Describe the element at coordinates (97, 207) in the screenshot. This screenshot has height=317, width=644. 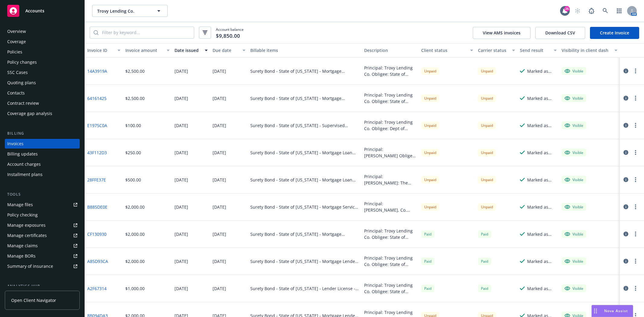
I see `a: B885DE0E` at that location.